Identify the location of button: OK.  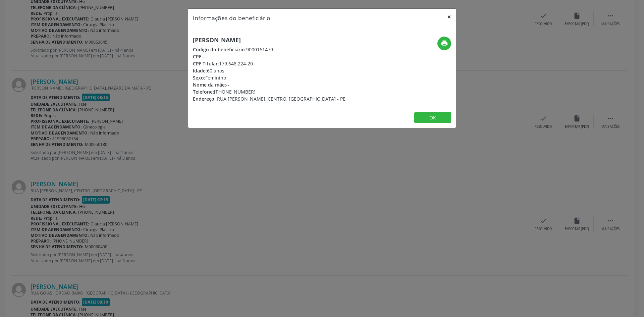
(433, 118).